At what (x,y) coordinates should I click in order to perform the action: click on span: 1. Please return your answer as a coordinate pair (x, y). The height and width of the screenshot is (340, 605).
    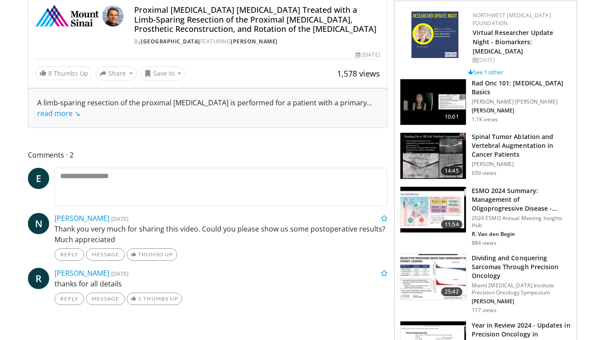
    Looking at the image, I should click on (140, 299).